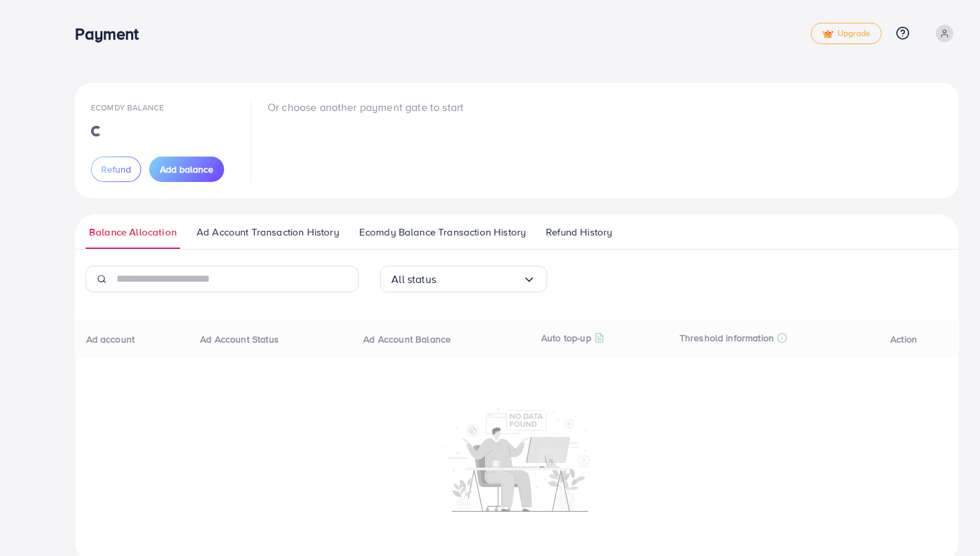 Image resolution: width=980 pixels, height=556 pixels. I want to click on span: Upgrade, so click(846, 33).